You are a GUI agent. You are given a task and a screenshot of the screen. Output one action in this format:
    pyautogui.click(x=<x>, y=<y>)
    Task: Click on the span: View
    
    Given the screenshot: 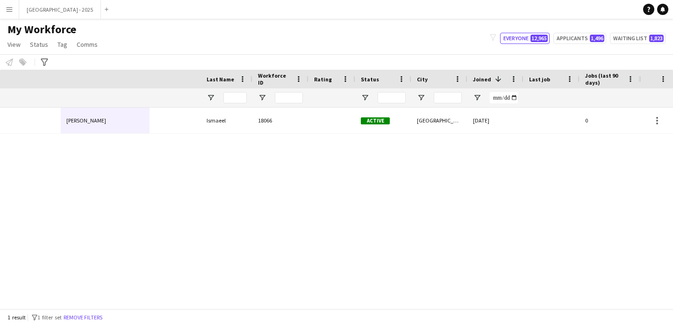 What is the action you would take?
    pyautogui.click(x=14, y=44)
    